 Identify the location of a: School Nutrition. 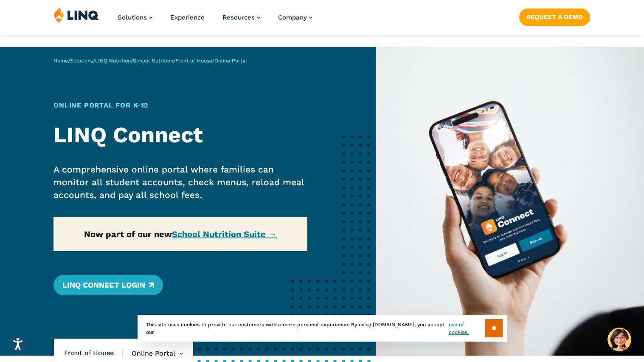
(153, 61).